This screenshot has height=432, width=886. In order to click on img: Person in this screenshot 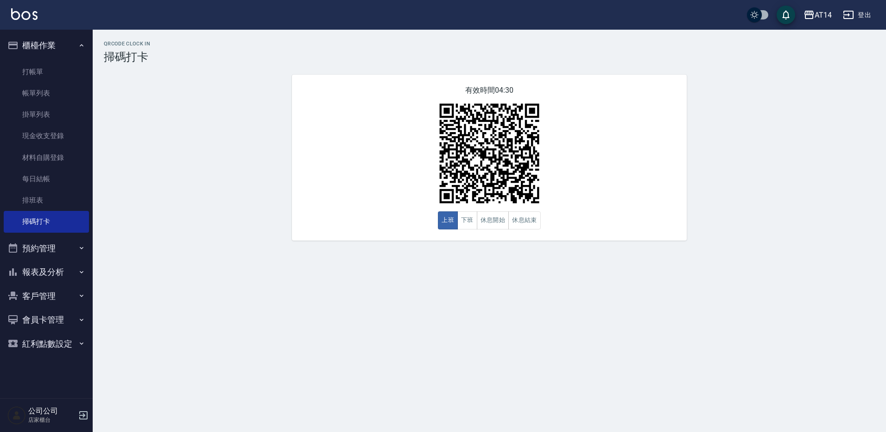, I will do `click(17, 415)`.